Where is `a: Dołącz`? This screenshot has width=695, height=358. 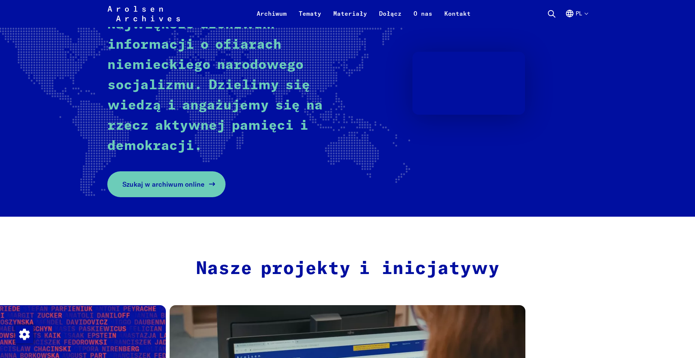 a: Dołącz is located at coordinates (390, 18).